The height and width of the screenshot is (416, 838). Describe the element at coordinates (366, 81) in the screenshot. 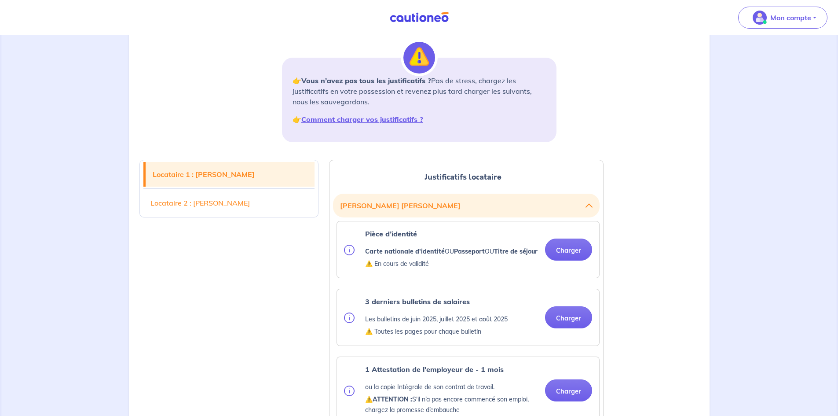

I see `strong: Vous n’avez pas tous les justificatifs ?` at that location.